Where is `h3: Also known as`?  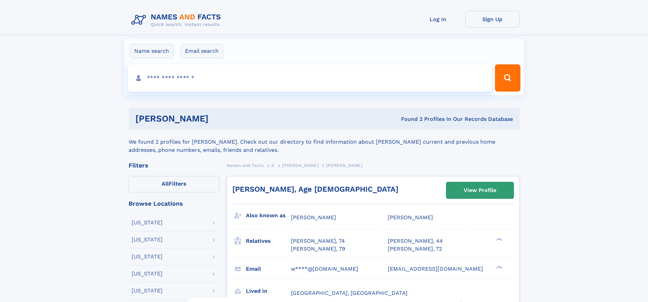
h3: Also known as is located at coordinates (268, 215).